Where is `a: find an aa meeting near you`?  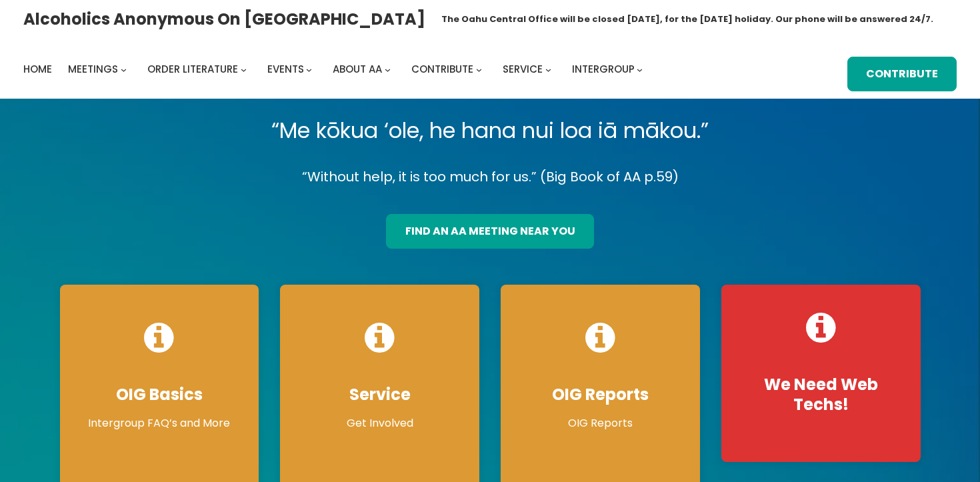 a: find an aa meeting near you is located at coordinates (489, 231).